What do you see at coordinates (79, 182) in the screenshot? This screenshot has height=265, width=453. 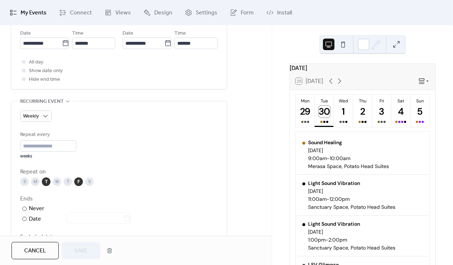 I see `div: F` at bounding box center [79, 182].